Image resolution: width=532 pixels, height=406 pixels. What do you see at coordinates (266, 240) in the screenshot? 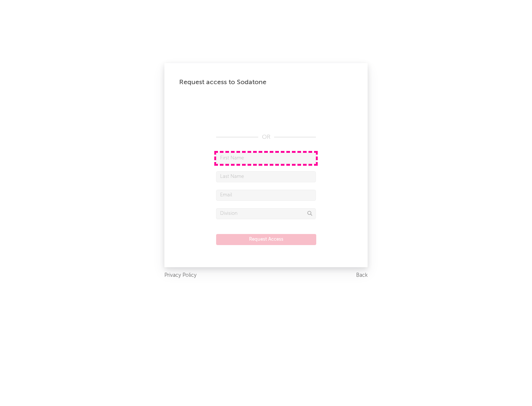
I see `button: Request Access` at bounding box center [266, 240].